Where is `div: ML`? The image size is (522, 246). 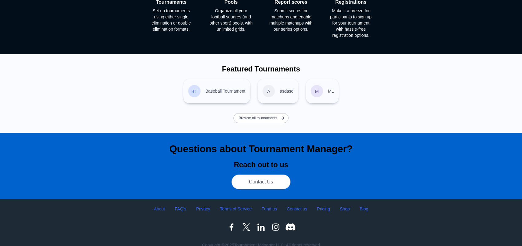 div: ML is located at coordinates (317, 91).